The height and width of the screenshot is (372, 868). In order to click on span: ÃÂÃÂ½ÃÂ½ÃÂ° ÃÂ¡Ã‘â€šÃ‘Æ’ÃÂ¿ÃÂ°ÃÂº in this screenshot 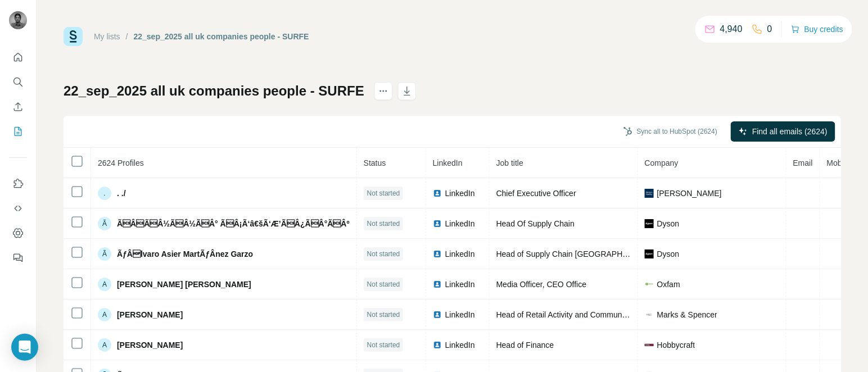, I will do `click(234, 224)`.